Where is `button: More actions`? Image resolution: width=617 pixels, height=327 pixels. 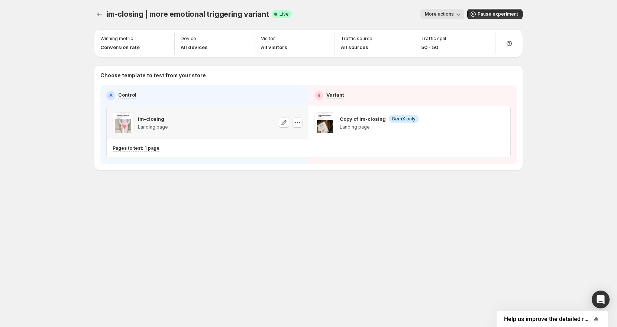
button: More actions is located at coordinates (442, 14).